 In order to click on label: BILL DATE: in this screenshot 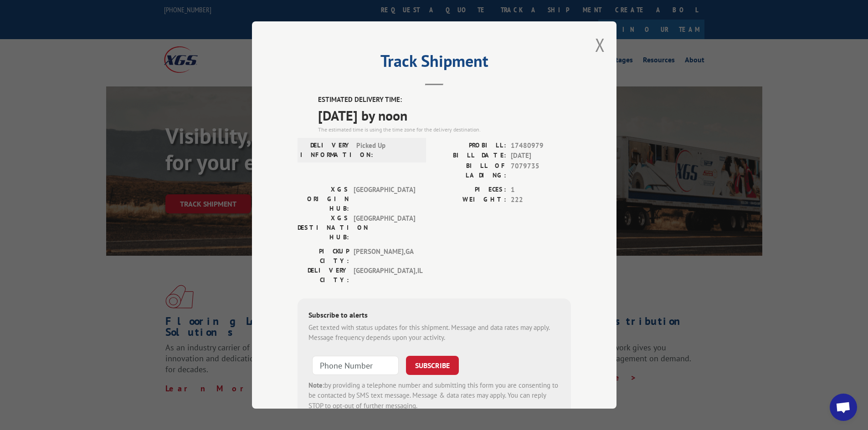, I will do `click(470, 156)`.